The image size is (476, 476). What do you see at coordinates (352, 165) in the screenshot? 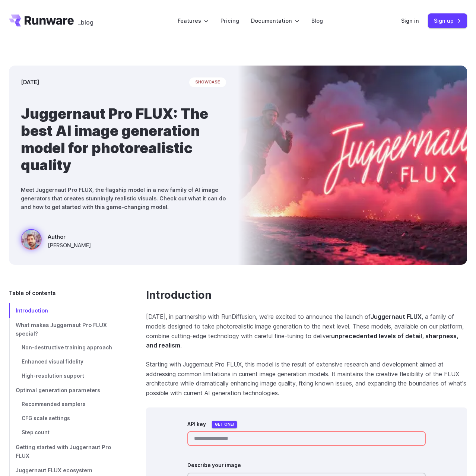
I see `img: creative ad image of powerful runner leaving a trail of pink smoke and sparks, speed, lights floa...` at bounding box center [352, 165].